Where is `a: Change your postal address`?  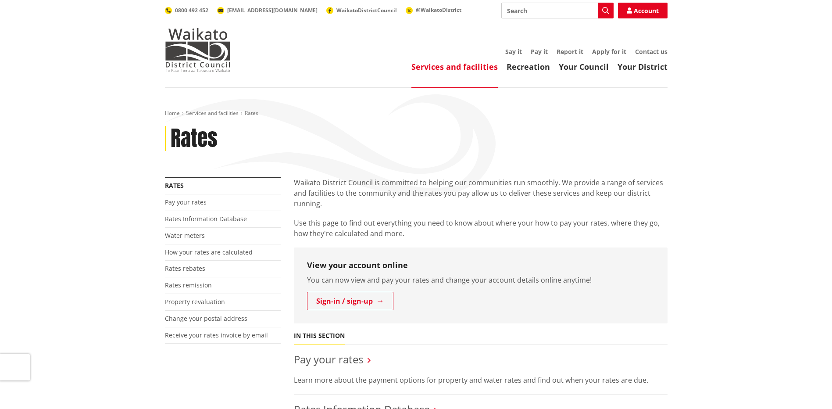
a: Change your postal address is located at coordinates (206, 318).